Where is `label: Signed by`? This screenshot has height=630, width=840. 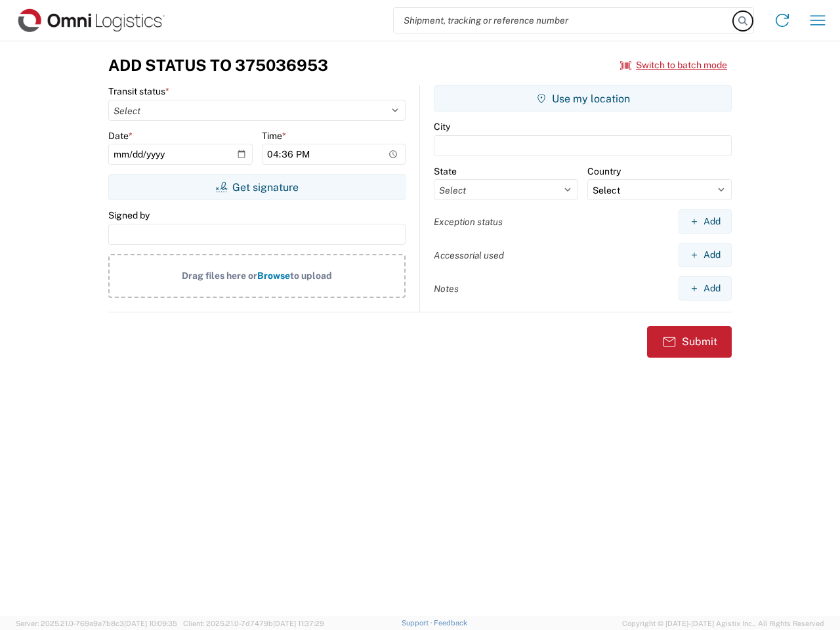 label: Signed by is located at coordinates (128, 215).